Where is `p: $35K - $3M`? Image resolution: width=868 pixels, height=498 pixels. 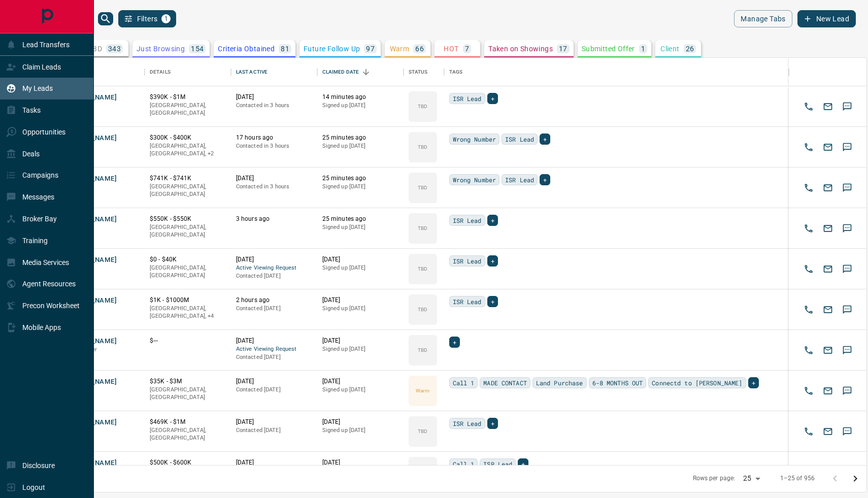 p: $35K - $3M is located at coordinates (188, 381).